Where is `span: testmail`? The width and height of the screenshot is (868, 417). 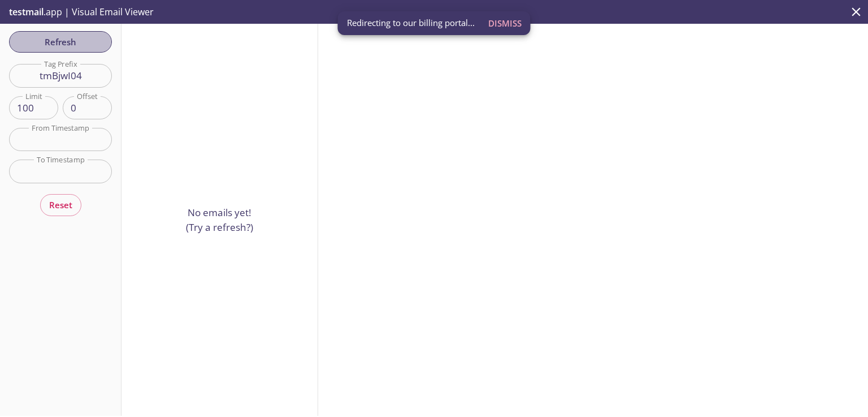
span: testmail is located at coordinates (26, 12).